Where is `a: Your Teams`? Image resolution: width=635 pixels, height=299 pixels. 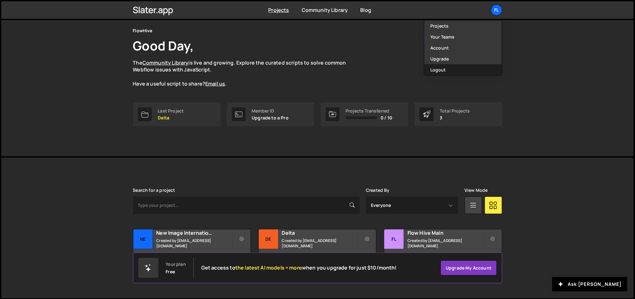 a: Your Teams is located at coordinates (463, 37).